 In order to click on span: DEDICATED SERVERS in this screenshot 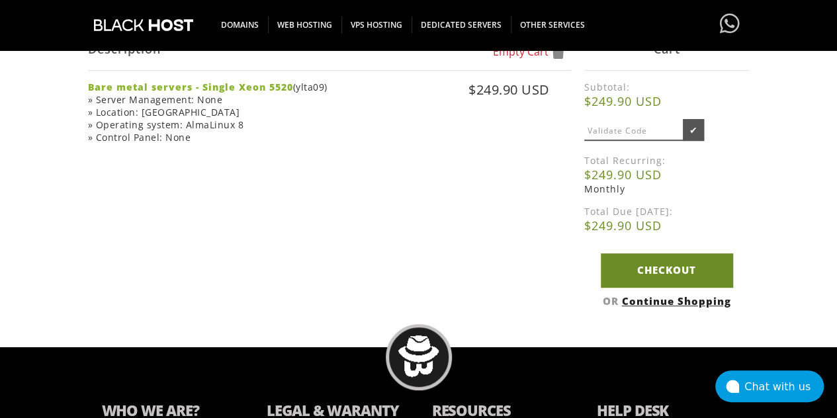, I will do `click(461, 24)`.